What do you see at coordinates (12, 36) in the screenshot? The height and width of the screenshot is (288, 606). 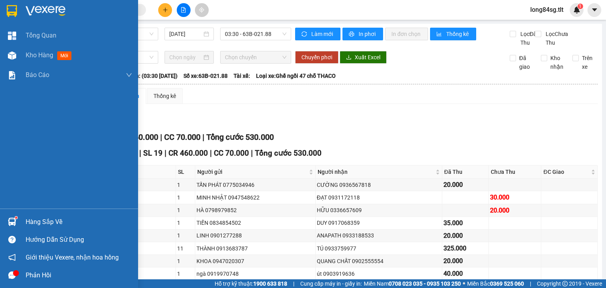 I see `img: dashboard-icon` at bounding box center [12, 36].